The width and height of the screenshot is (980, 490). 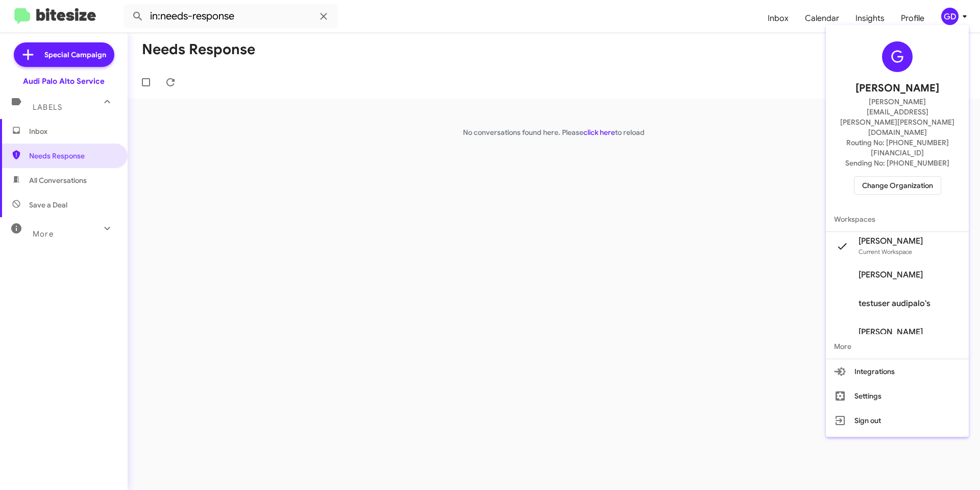 I want to click on button: Change Organization, so click(x=897, y=186).